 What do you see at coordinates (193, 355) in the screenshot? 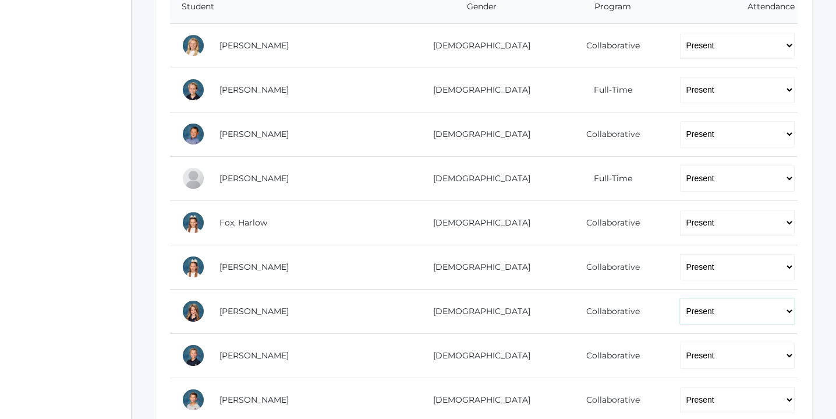
I see `div: Lukas Gregg` at bounding box center [193, 355].